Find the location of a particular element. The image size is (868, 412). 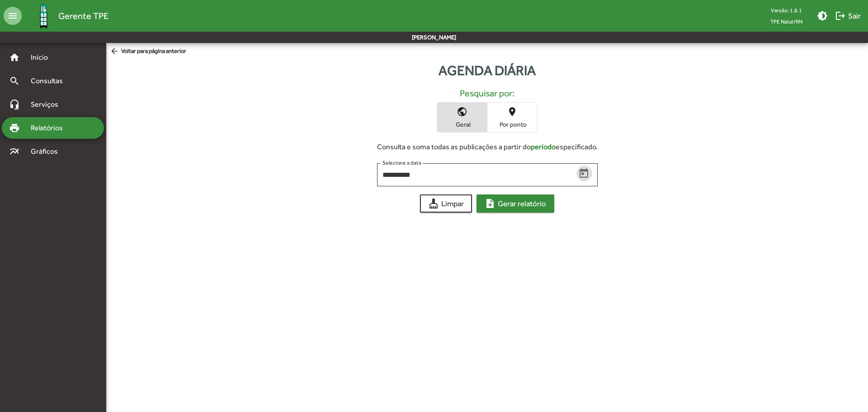

span: Voltar para página anterior is located at coordinates (148, 52).